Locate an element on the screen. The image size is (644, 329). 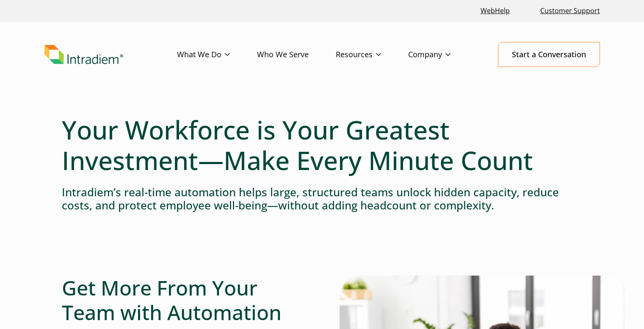
h2: Get More From Your Team with Automation is located at coordinates (183, 300).